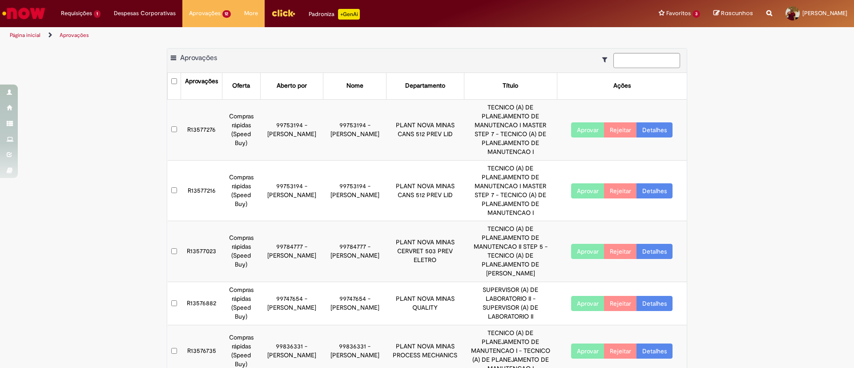  Describe the element at coordinates (285, 35) in the screenshot. I see `ul: Trilhas de página` at that location.